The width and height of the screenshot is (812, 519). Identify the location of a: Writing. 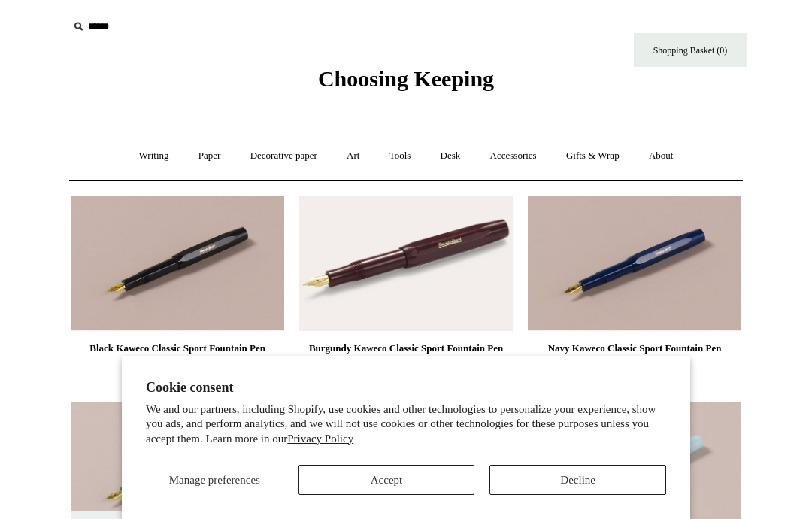
(154, 156).